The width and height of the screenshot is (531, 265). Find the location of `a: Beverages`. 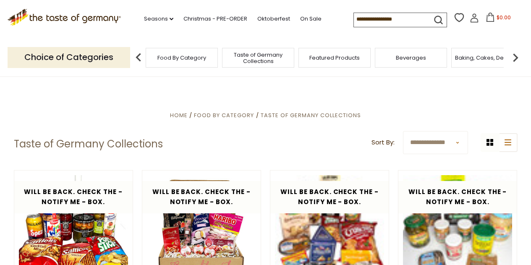

a: Beverages is located at coordinates (411, 58).